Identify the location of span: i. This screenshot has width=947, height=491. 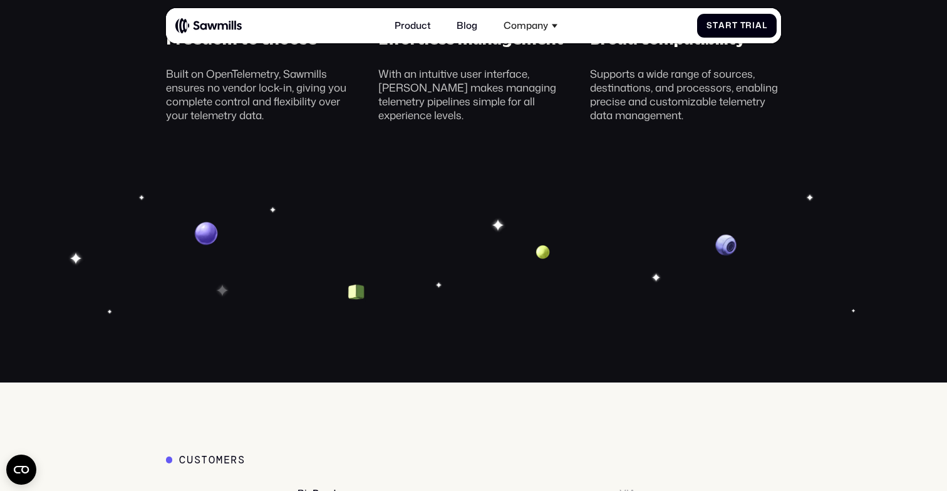
(754, 26).